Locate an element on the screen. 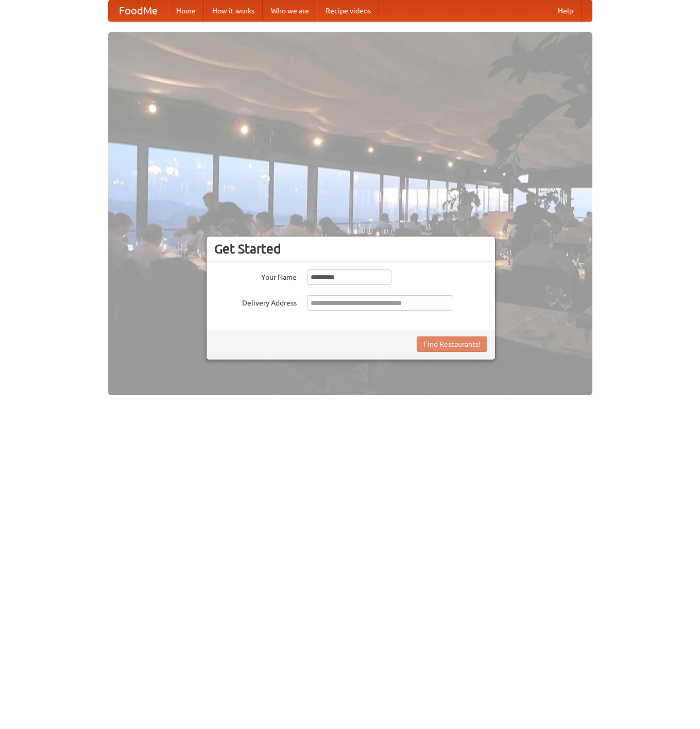 The height and width of the screenshot is (729, 700). a: How it works is located at coordinates (233, 11).